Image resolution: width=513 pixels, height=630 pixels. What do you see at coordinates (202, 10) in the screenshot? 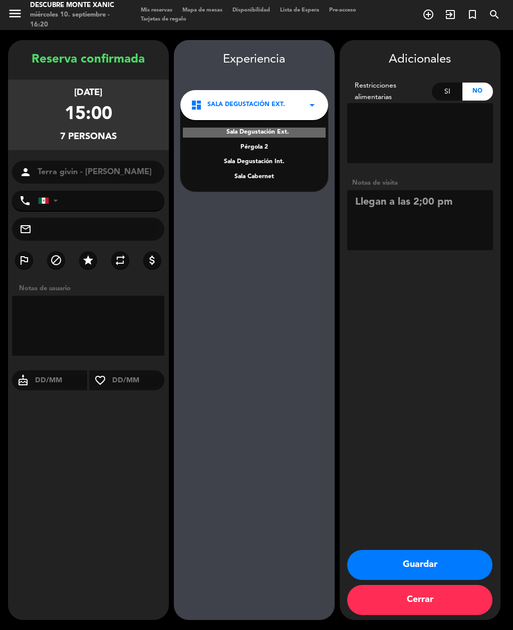
I see `span: Mapa de mesas` at bounding box center [202, 10].